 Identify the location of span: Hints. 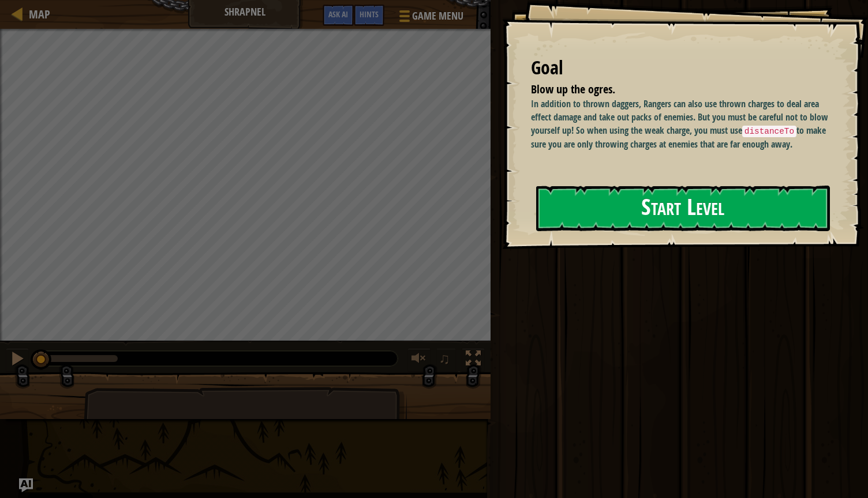
(369, 14).